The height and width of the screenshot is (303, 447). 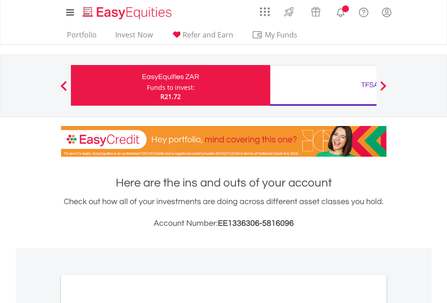 I want to click on span: My Funds, so click(x=281, y=35).